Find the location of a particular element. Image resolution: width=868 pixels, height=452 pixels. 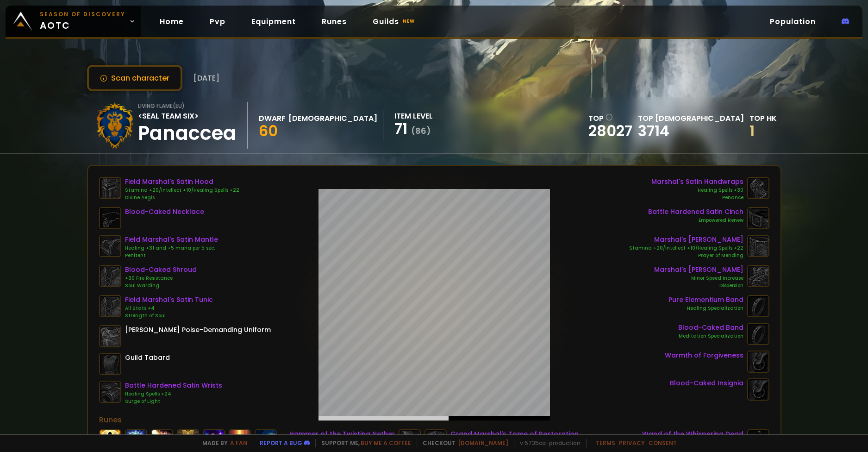

div: All Stats +4 is located at coordinates (169, 309).